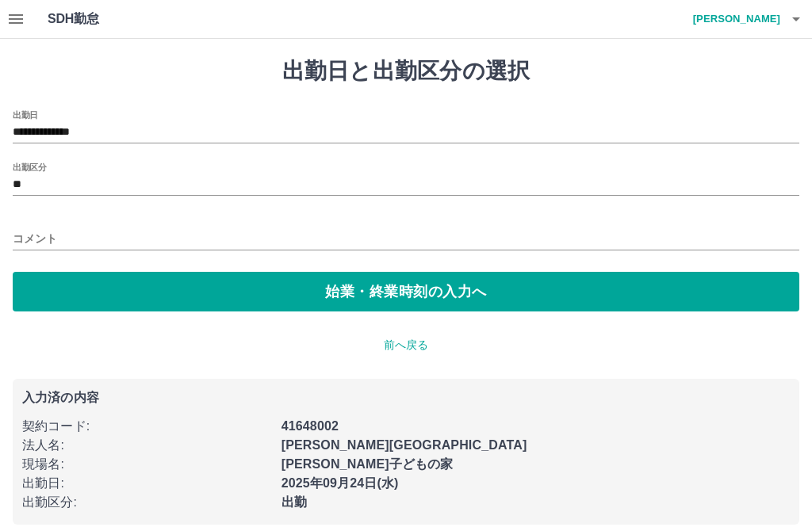 This screenshot has height=527, width=812. Describe the element at coordinates (406, 345) in the screenshot. I see `p: 前へ戻る` at that location.